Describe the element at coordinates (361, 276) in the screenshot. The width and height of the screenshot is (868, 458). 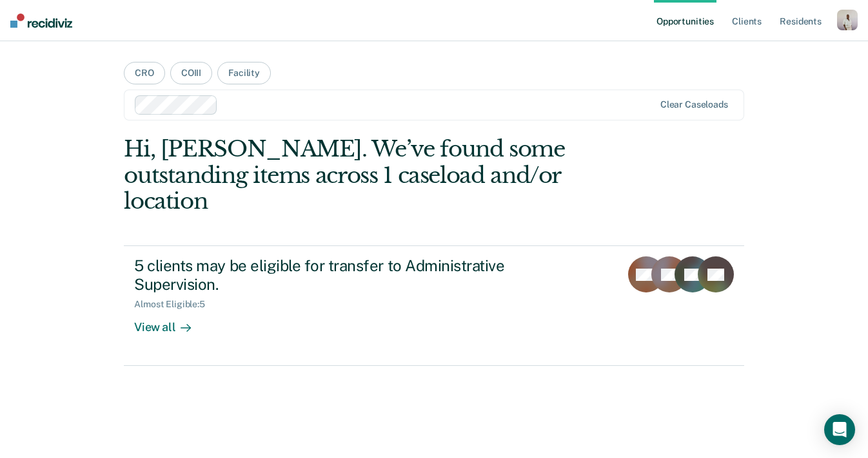
I see `div: 5 clients may be eligible for transfer to Administrative Supervision.` at that location.